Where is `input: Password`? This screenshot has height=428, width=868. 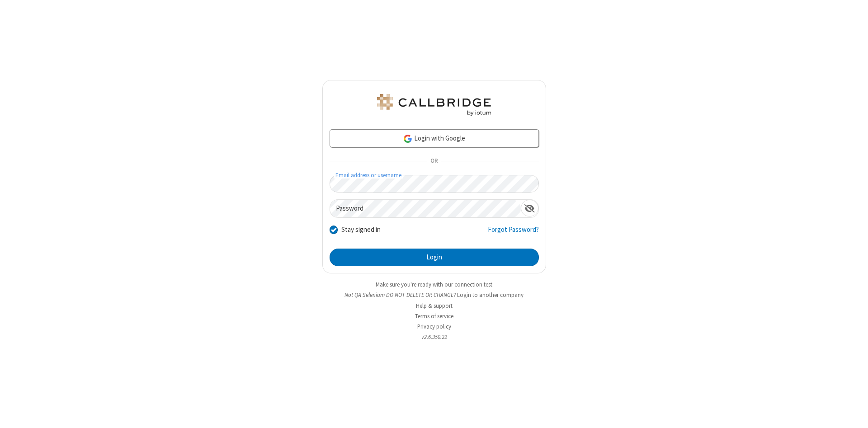
input: Password is located at coordinates (425, 208).